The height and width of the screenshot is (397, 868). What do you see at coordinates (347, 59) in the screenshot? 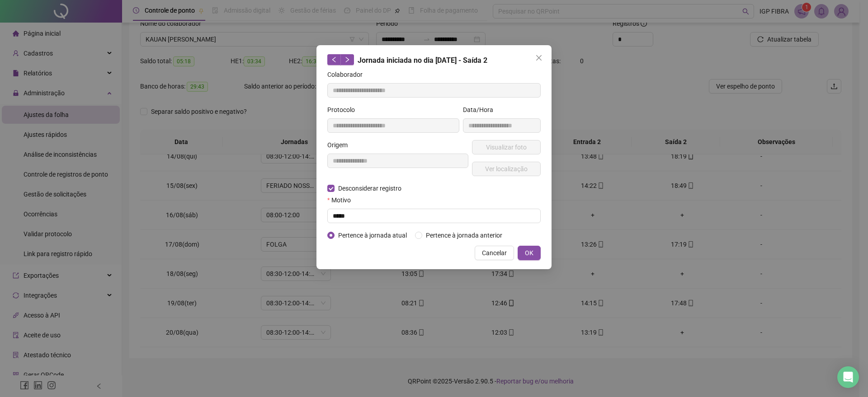
I see `button: right` at bounding box center [347, 59].